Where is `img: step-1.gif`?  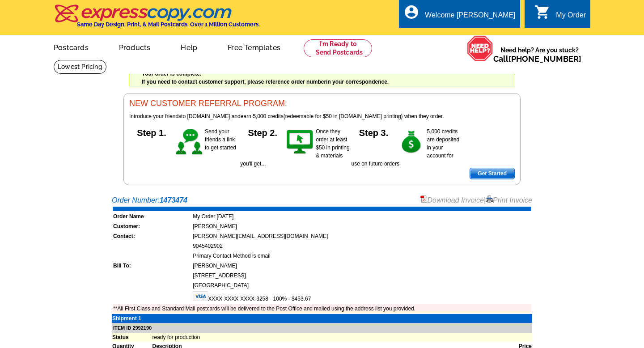 img: step-1.gif is located at coordinates (189, 143).